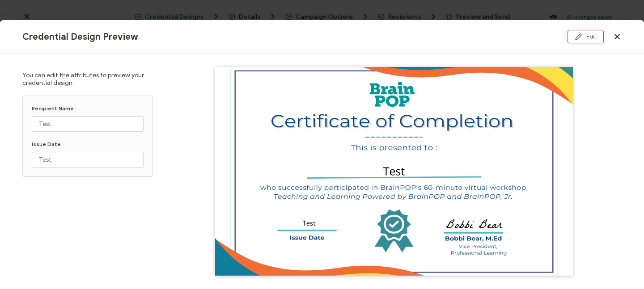 This screenshot has height=289, width=644. What do you see at coordinates (88, 79) in the screenshot?
I see `p: You can edit the attributes to preview your credential design.` at bounding box center [88, 79].